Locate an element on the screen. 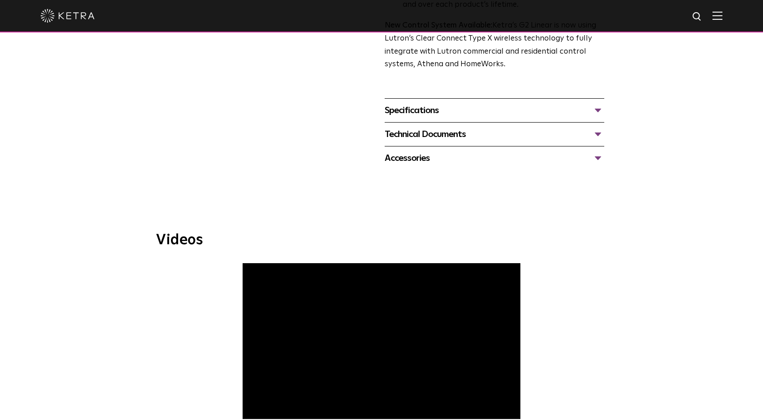  img: Hamburger%20Nav.svg is located at coordinates (718, 15).